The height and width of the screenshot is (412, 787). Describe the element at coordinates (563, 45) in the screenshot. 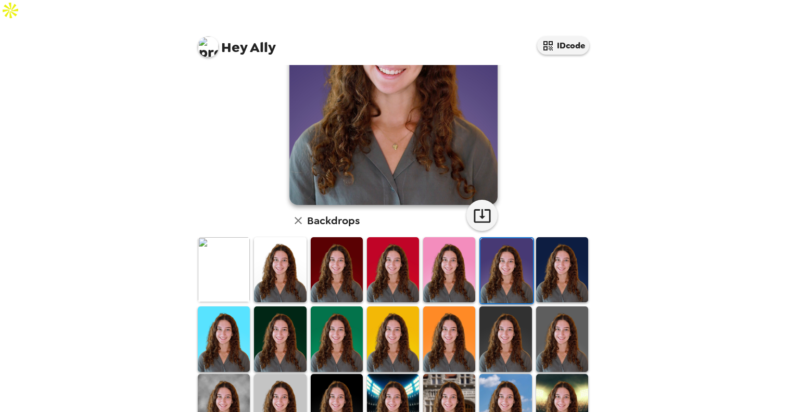

I see `button: IDcode` at that location.